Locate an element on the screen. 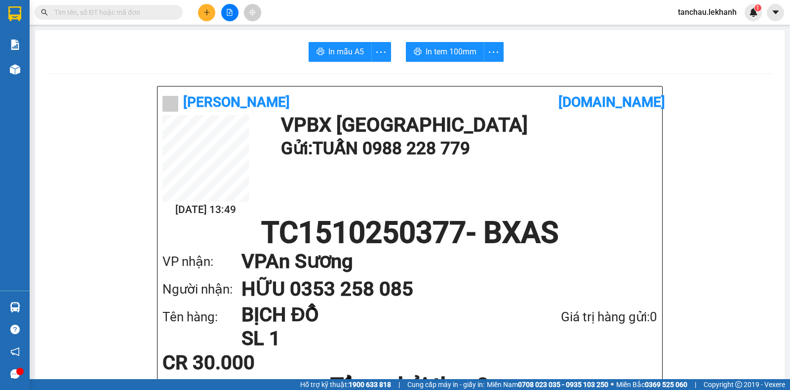 This screenshot has height=390, width=790. strong: 1900 633 818 is located at coordinates (370, 384).